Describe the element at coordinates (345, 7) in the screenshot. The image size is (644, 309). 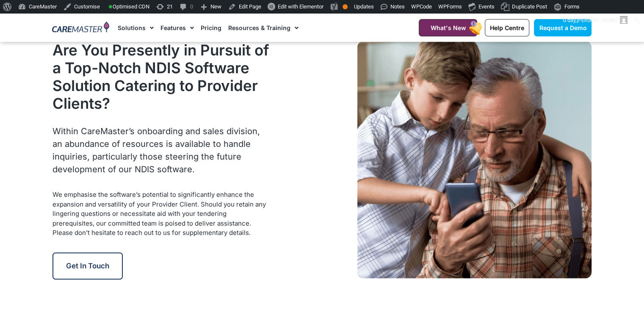
I see `div: OK` at that location.